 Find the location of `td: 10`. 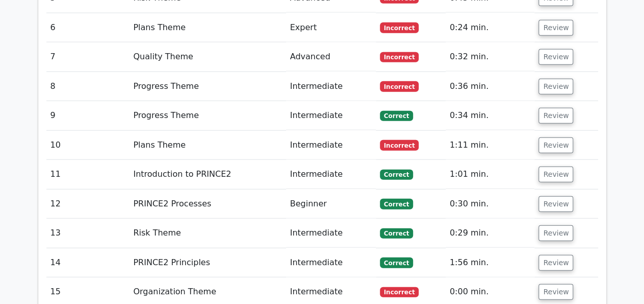

td: 10 is located at coordinates (88, 145).